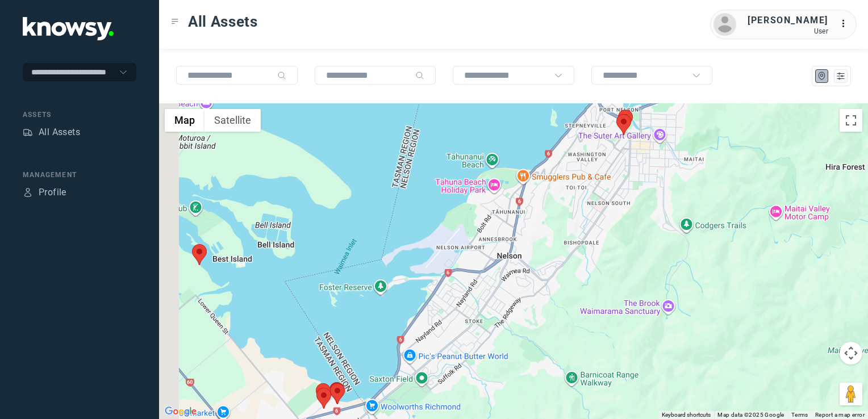  Describe the element at coordinates (840, 76) in the screenshot. I see `div: List` at that location.